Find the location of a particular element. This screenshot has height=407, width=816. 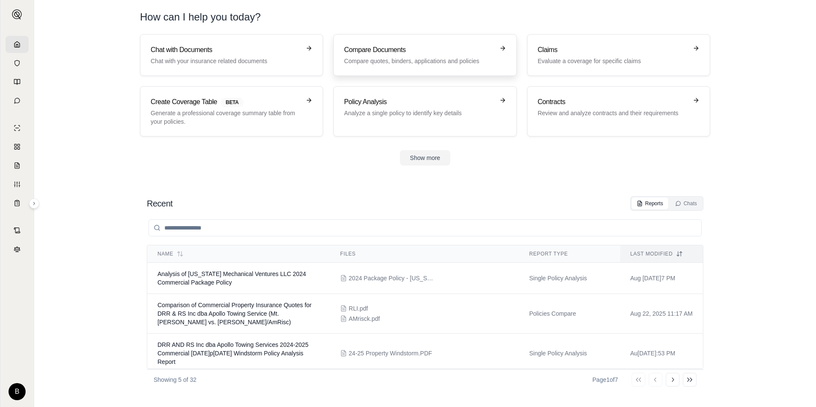

a: ContractsReview and analyze contracts and their requirements is located at coordinates (618, 111).